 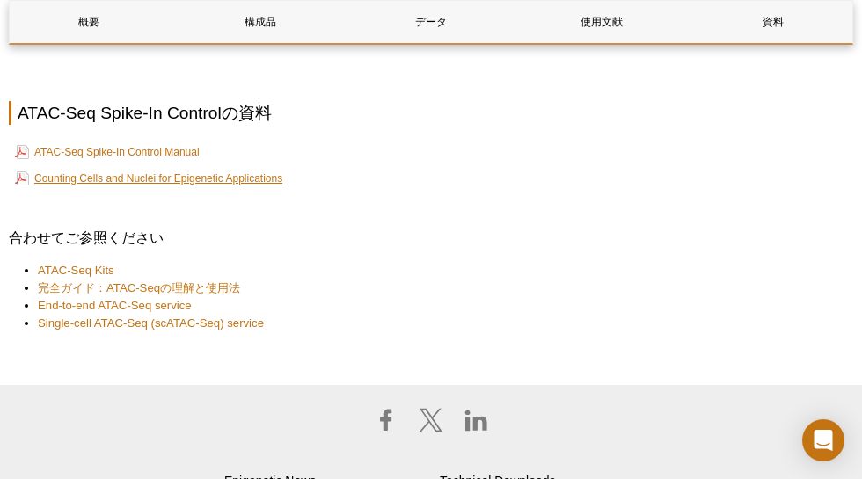 What do you see at coordinates (431, 22) in the screenshot?
I see `a: データ` at bounding box center [431, 22].